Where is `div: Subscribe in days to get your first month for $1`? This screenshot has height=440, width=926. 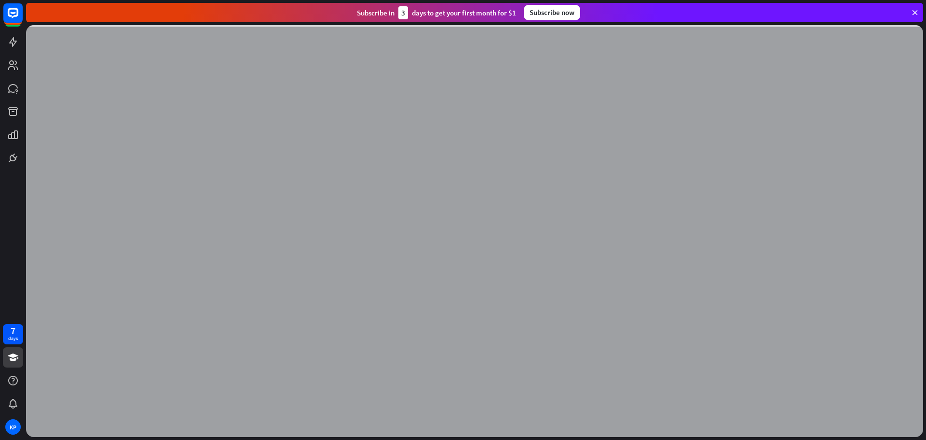 div: Subscribe in days to get your first month for $1 is located at coordinates (437, 13).